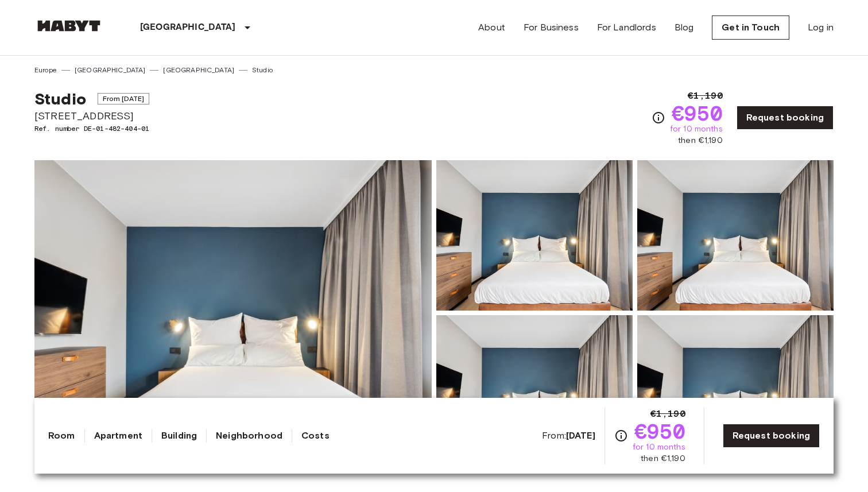  I want to click on a: Get in Touch, so click(750, 27).